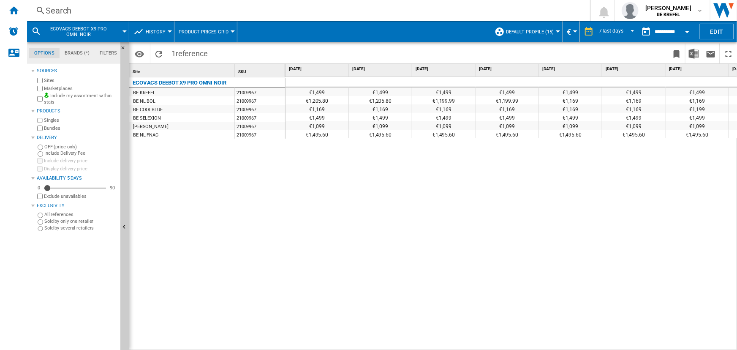  I want to click on input: All references, so click(40, 215).